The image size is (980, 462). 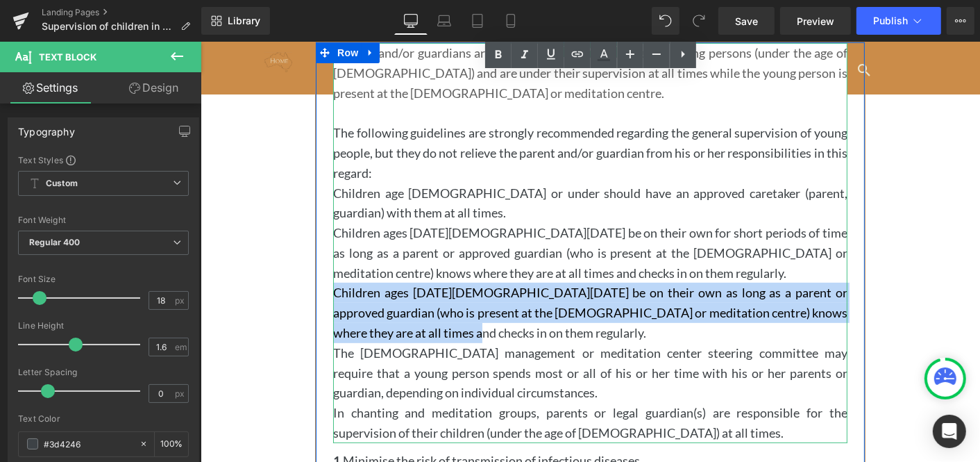 I want to click on button: Redo, so click(x=699, y=20).